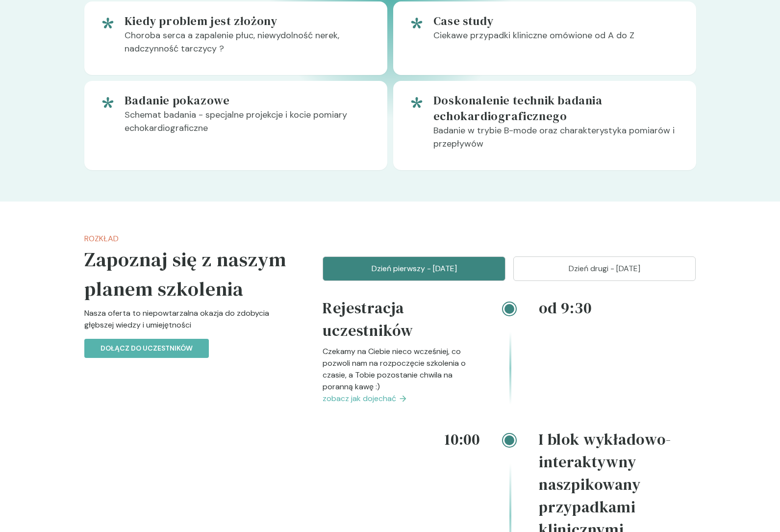 The height and width of the screenshot is (532, 780). Describe the element at coordinates (248, 100) in the screenshot. I see `h5: Badanie pokazowe` at that location.